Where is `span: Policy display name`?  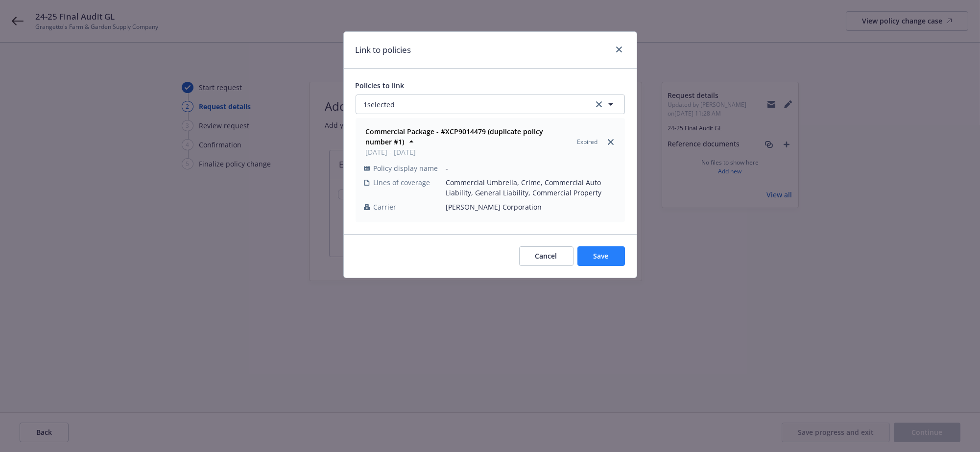 span: Policy display name is located at coordinates (406, 168).